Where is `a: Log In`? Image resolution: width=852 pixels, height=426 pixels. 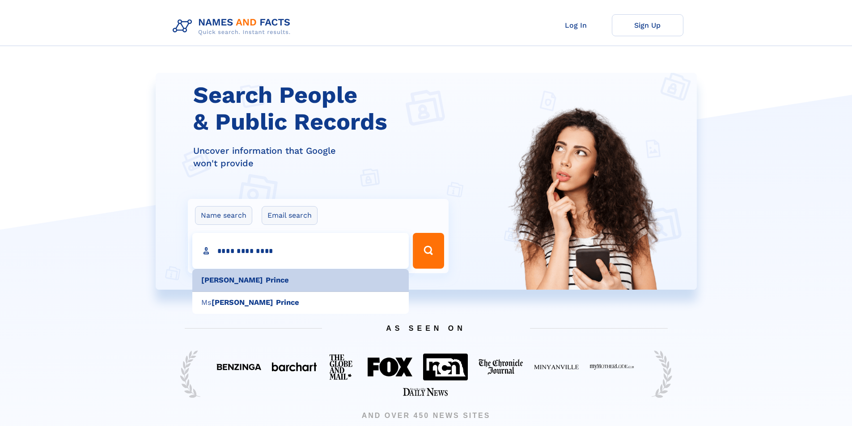 a: Log In is located at coordinates (576, 25).